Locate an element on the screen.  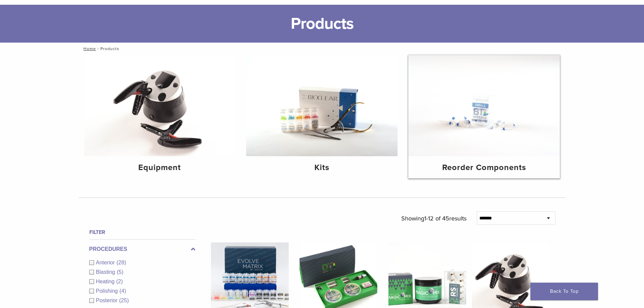
img: Equipment is located at coordinates (160, 105).